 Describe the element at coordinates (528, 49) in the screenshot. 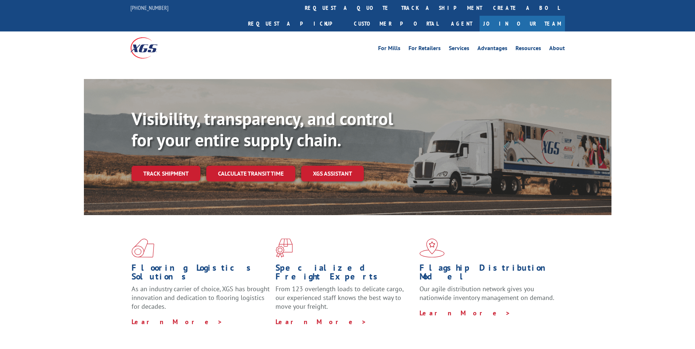

I see `a: Resources` at that location.